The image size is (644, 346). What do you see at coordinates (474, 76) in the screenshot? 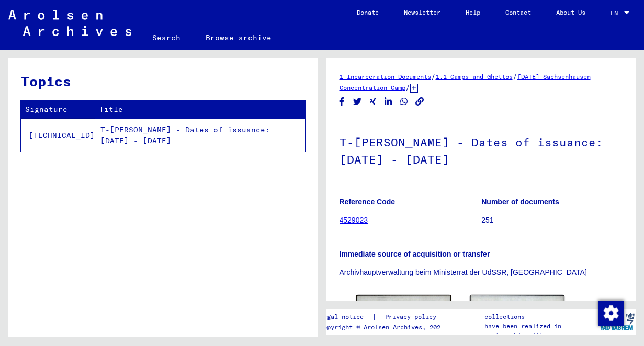
I see `a: 1.1 Camps and Ghettos` at bounding box center [474, 76].